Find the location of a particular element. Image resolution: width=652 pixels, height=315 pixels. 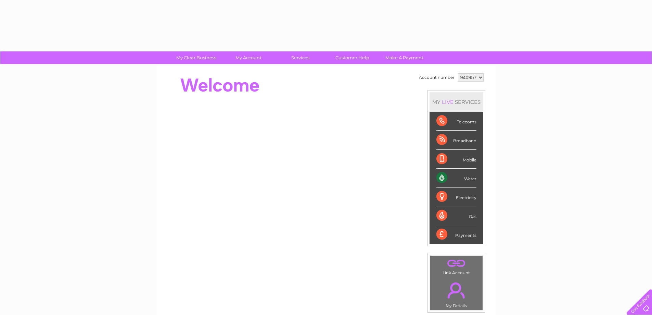

td: My Details is located at coordinates (457, 293).